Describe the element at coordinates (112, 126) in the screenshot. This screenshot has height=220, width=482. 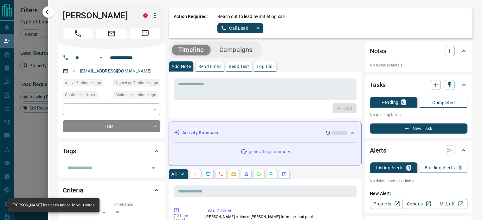
I see `div: TBD` at that location.